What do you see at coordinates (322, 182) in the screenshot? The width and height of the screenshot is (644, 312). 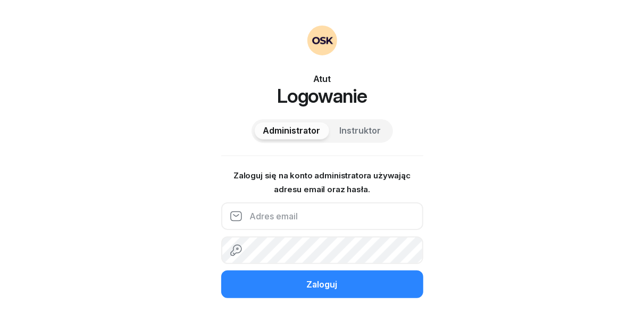 I see `p: Zaloguj się na konto administratora używając adresu email oraz hasła.` at bounding box center [322, 182].